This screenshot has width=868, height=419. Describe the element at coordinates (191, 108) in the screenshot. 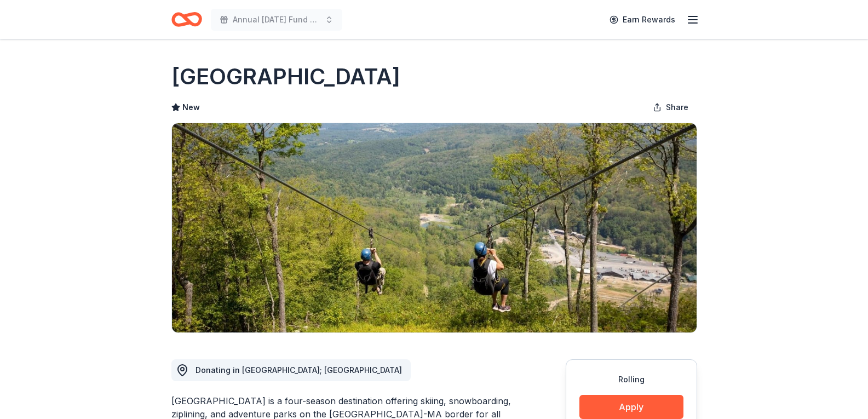

I see `span: New` at that location.